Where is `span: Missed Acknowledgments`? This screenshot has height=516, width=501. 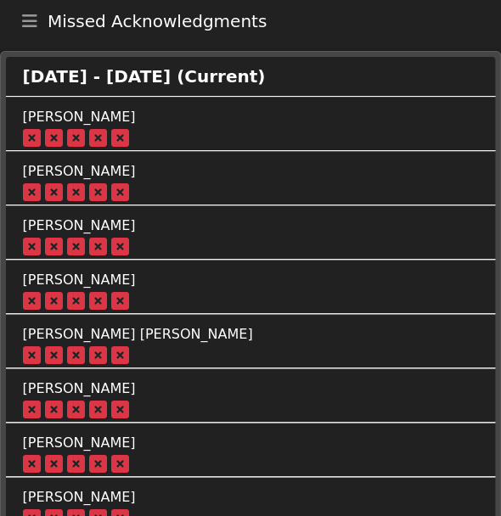
span: Missed Acknowledgments is located at coordinates (157, 21).